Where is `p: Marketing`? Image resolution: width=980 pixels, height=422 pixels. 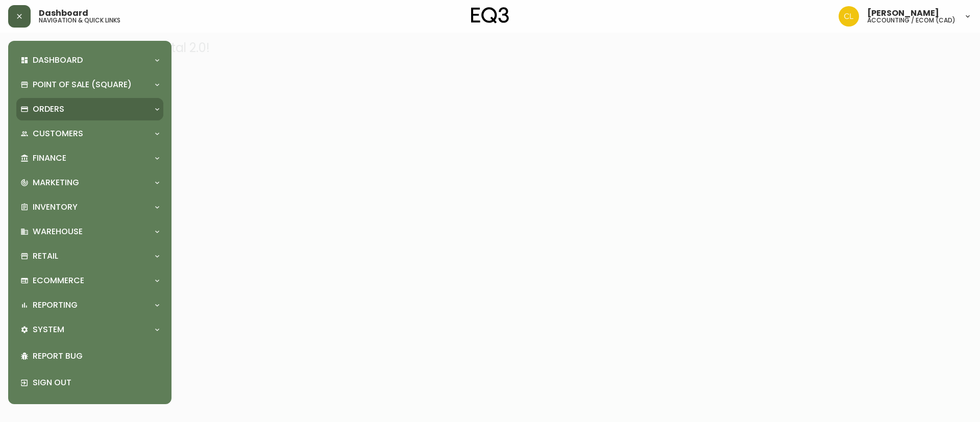 p: Marketing is located at coordinates (55, 183).